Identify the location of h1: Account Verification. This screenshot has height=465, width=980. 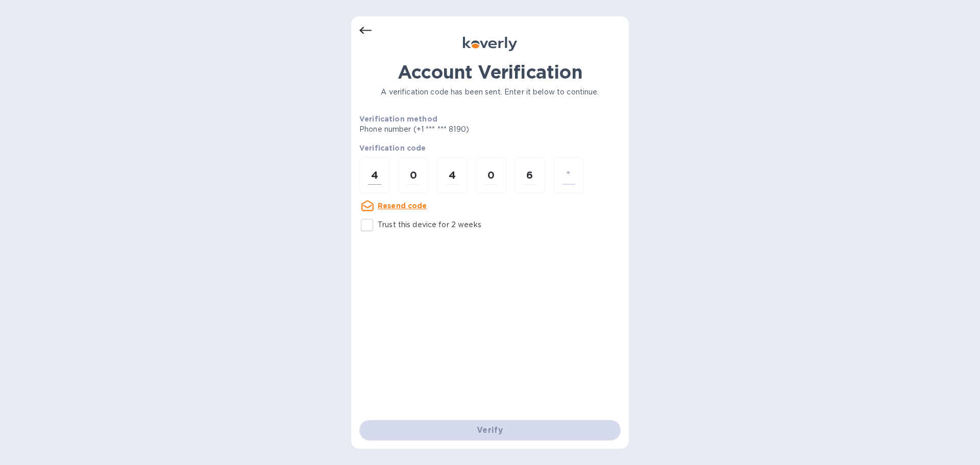
(490, 72).